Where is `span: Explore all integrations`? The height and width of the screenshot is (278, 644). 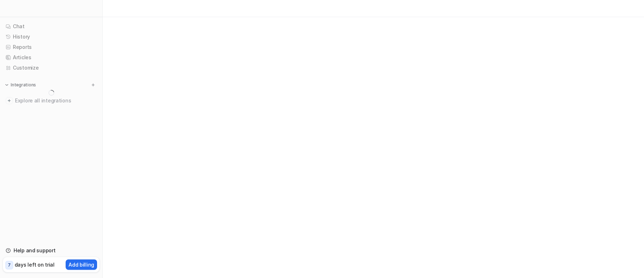
span: Explore all integrations is located at coordinates (55, 101).